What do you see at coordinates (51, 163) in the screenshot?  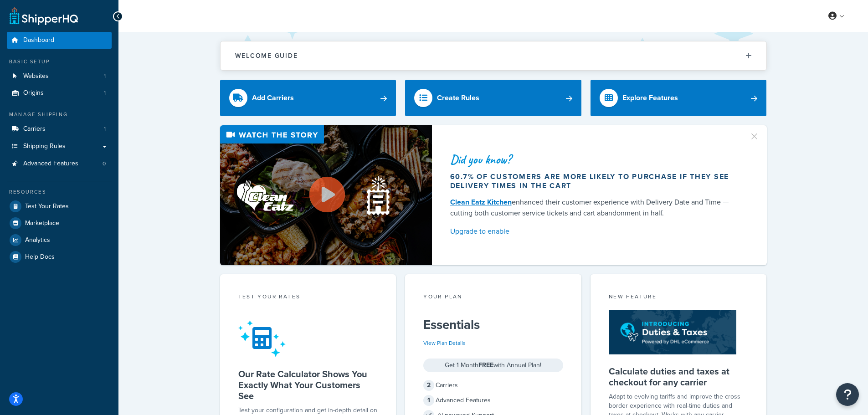 I see `span: Advanced Features` at bounding box center [51, 163].